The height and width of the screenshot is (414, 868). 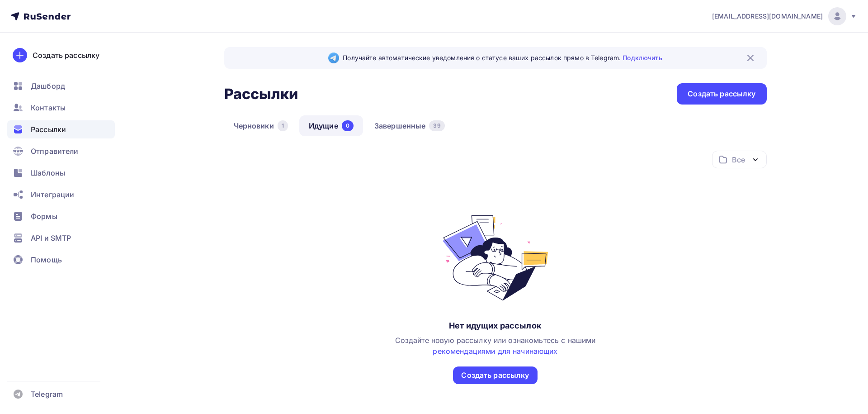 I want to click on a: Дашборд, so click(x=61, y=86).